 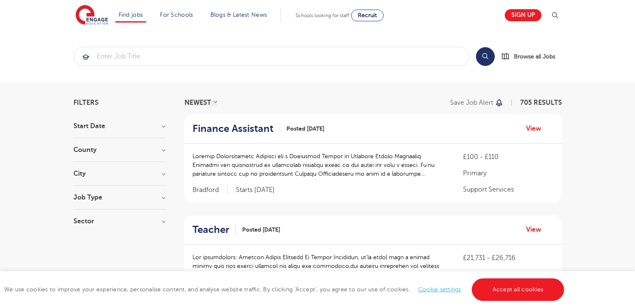 What do you see at coordinates (518, 290) in the screenshot?
I see `a: Accept all cookies` at bounding box center [518, 290].